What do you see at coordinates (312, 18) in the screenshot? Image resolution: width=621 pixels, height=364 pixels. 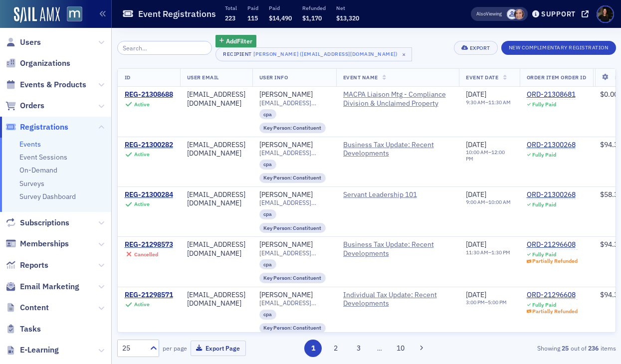 I see `span: $1,170` at bounding box center [312, 18].